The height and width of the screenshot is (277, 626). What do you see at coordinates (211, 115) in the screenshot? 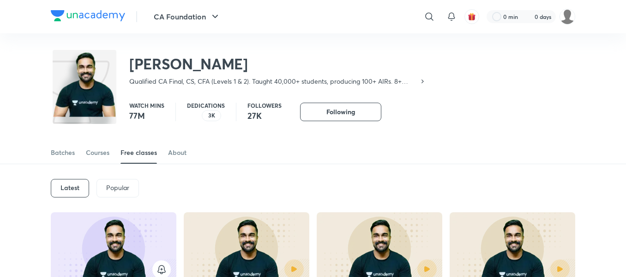
I see `p: 3K` at bounding box center [211, 115].